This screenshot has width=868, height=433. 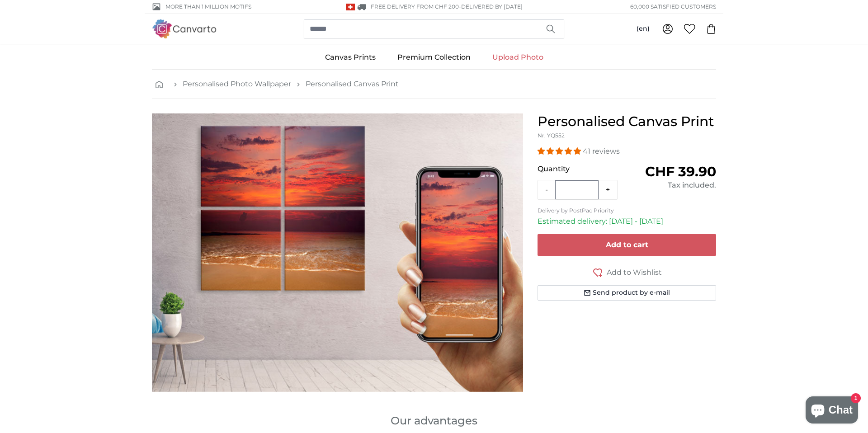 I want to click on a: Personalised Photo Wallpaper, so click(x=237, y=84).